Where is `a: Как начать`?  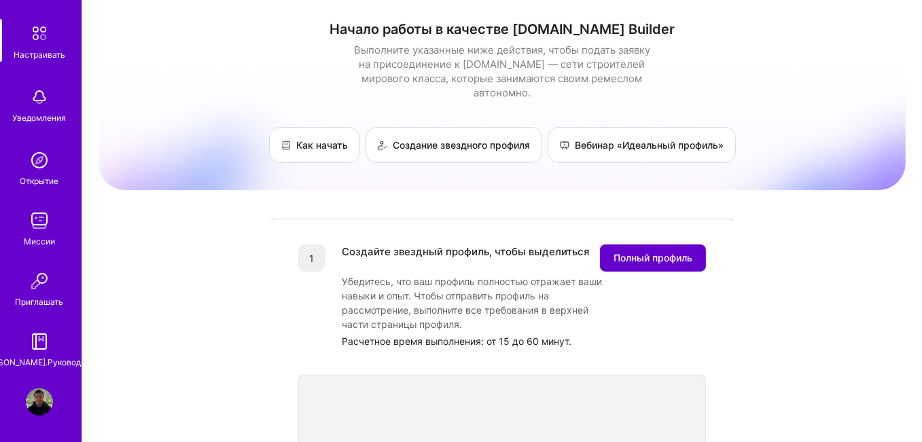 a: Как начать is located at coordinates (314, 145).